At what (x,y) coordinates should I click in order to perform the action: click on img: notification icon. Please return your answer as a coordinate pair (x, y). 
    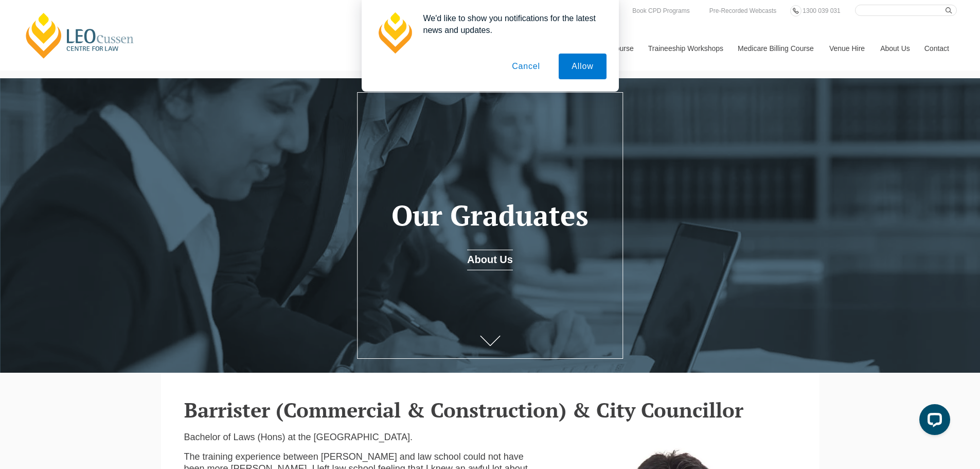
    Looking at the image, I should click on (394, 33).